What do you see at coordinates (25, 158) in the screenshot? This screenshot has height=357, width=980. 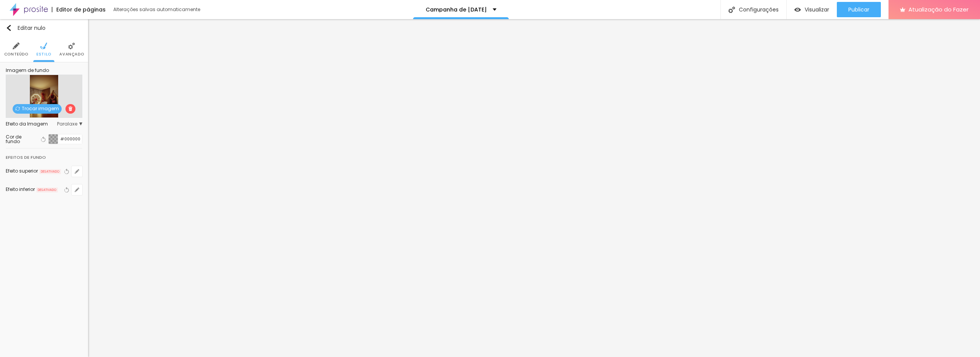 I see `font: Efeitos de fundo` at bounding box center [25, 158].